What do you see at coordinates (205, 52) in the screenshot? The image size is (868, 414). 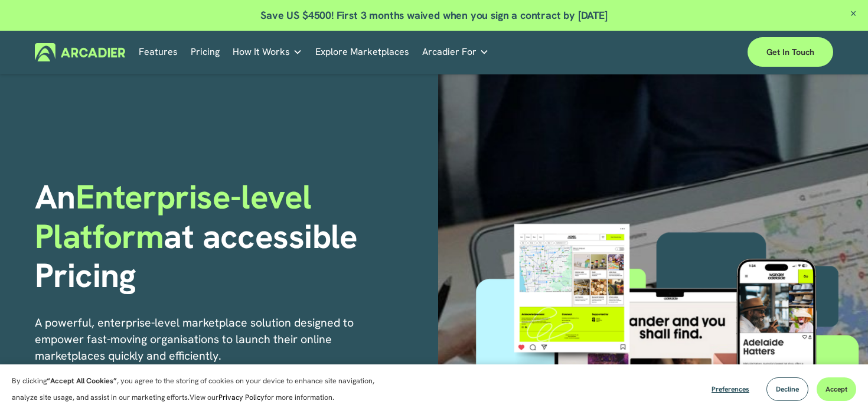 I see `a: Pricing` at bounding box center [205, 52].